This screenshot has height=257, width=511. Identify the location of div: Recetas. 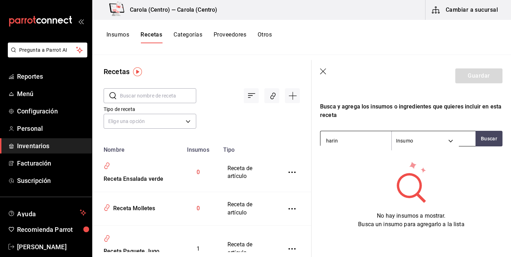
(116, 72).